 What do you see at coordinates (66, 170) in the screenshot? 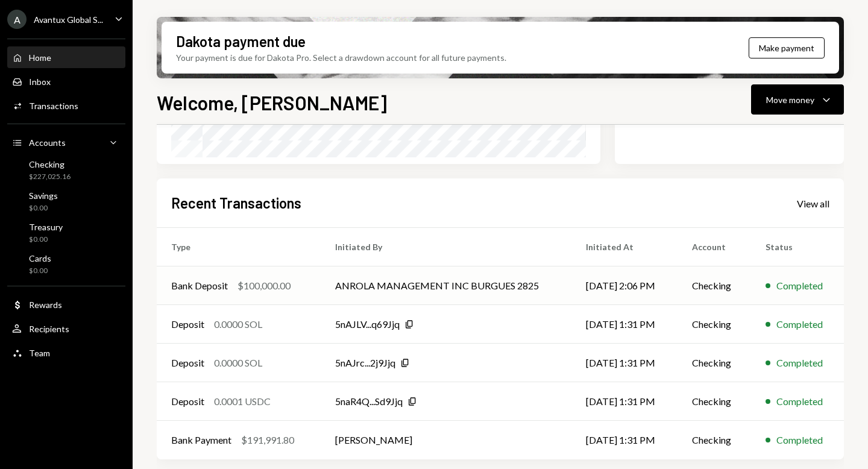
I see `a: Checking$227,025.16` at bounding box center [66, 170].